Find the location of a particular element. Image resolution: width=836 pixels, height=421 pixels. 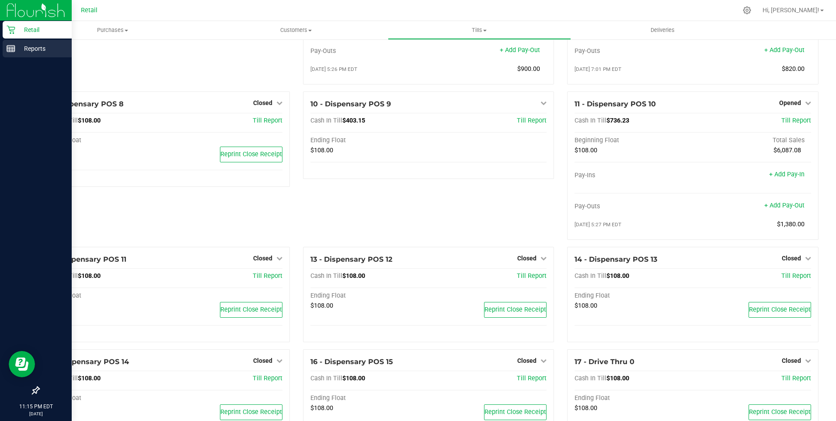

span: 9 - Dispensary POS 8 is located at coordinates (85, 104).